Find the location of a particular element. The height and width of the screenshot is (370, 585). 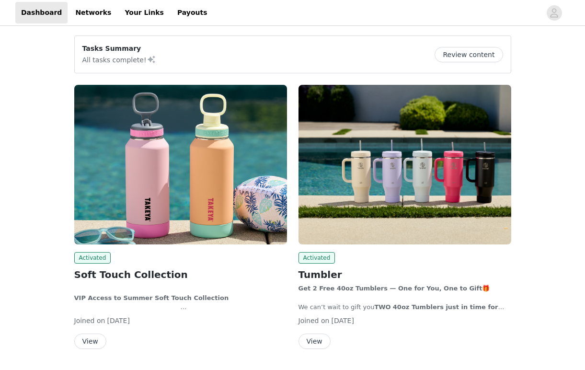

p: Tasks Summary is located at coordinates (119, 48).